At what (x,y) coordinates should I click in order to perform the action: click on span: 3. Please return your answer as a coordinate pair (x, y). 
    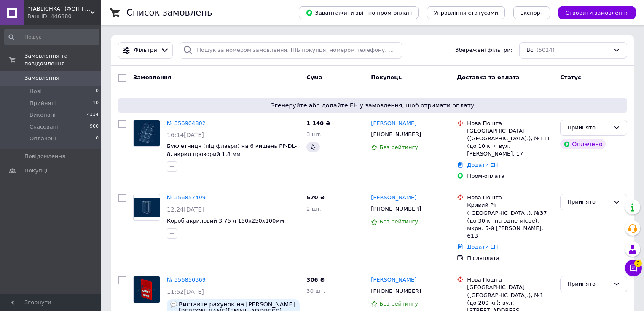
    Looking at the image, I should click on (638, 263).